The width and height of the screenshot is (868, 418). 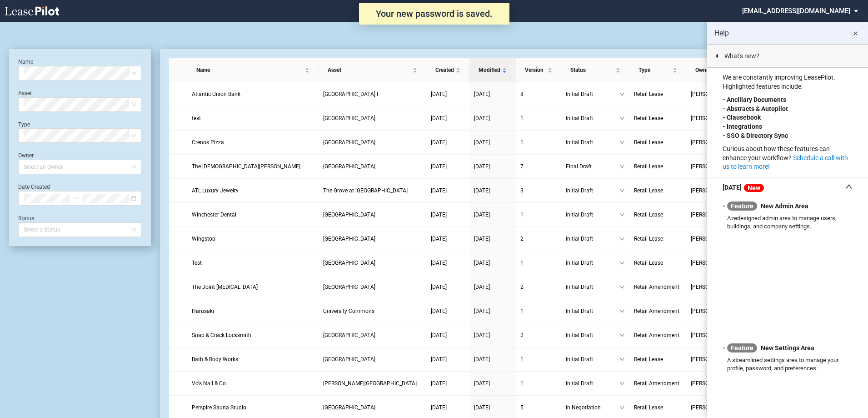 What do you see at coordinates (538, 166) in the screenshot?
I see `a: 7` at bounding box center [538, 166].